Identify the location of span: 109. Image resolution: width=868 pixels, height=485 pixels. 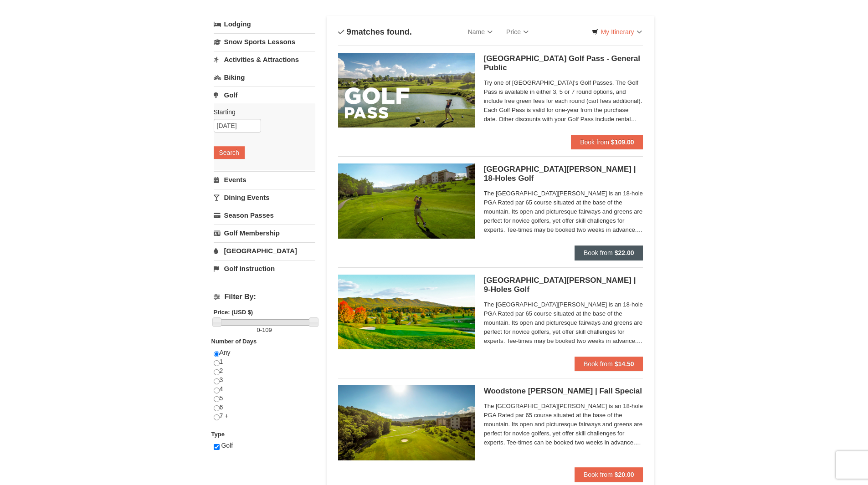
(267, 330).